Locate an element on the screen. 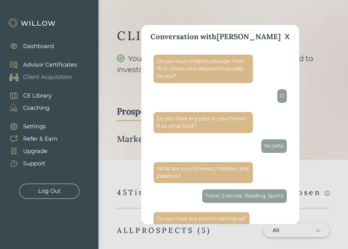  div: X is located at coordinates (287, 37).